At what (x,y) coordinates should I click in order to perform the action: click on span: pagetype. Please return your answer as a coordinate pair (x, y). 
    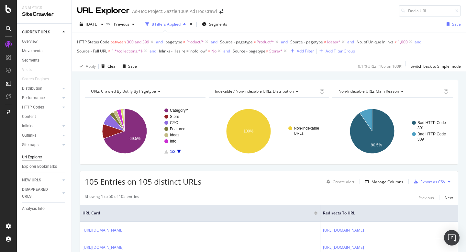
    Looking at the image, I should click on (174, 42).